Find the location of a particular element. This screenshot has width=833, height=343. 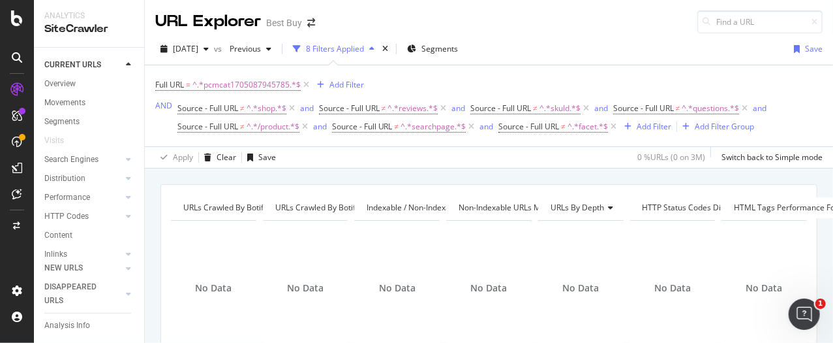

a: Overview is located at coordinates (89, 84).